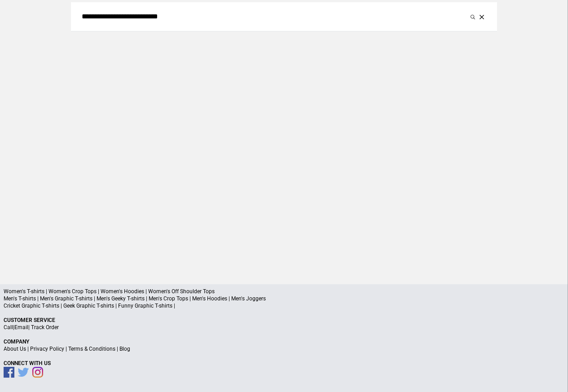  I want to click on p: Customer Service, so click(284, 320).